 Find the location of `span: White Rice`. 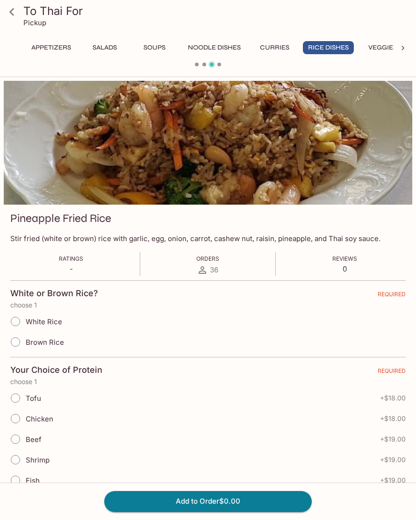

span: White Rice is located at coordinates (44, 322).